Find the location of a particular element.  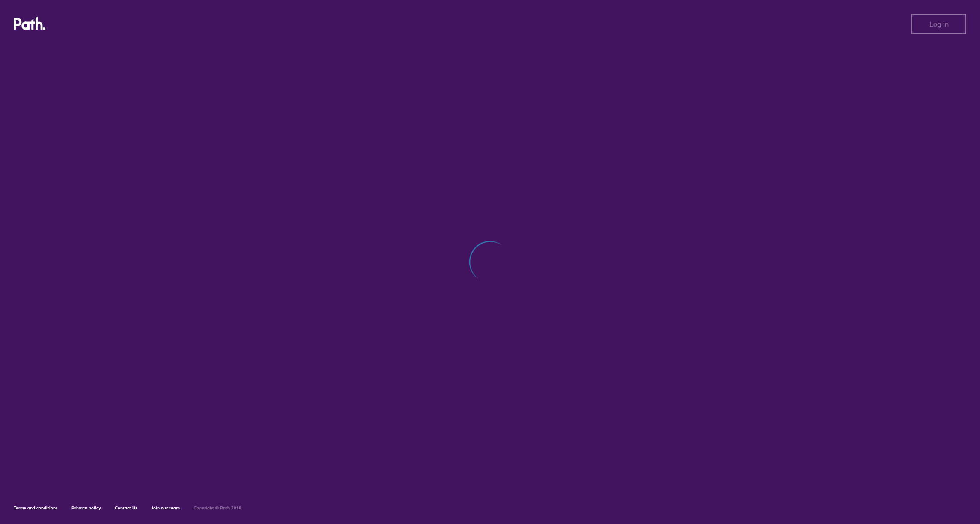

h6: Copyright © Path 2018 is located at coordinates (217, 508).